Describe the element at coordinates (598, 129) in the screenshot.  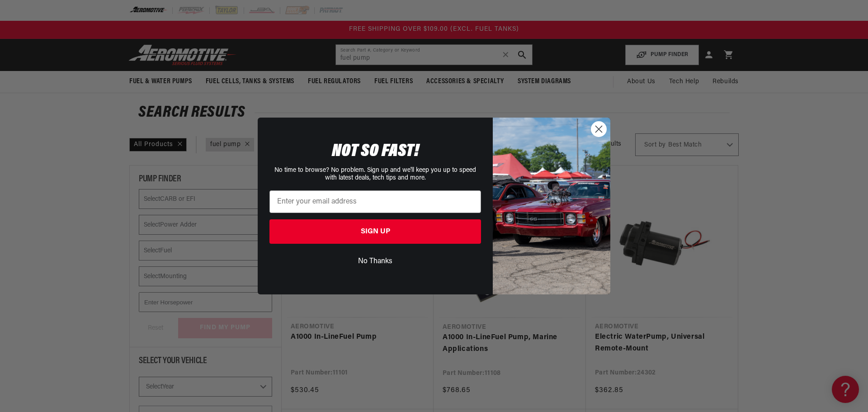
I see `button: Close dialog` at that location.